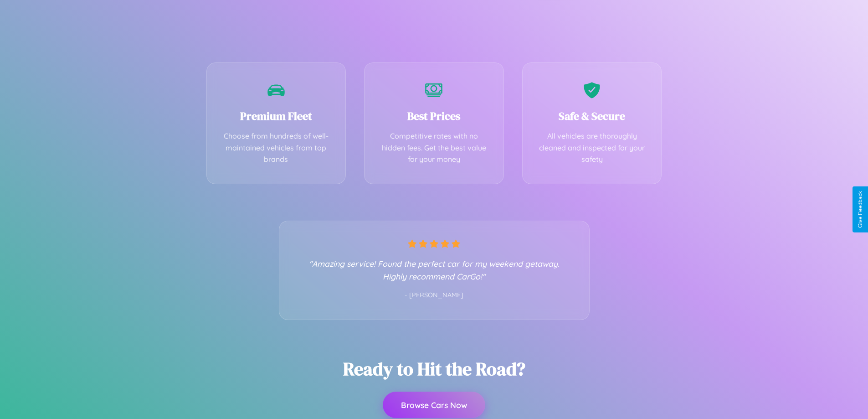 The image size is (868, 419). What do you see at coordinates (434, 270) in the screenshot?
I see `p: "Amazing service! Found the perfect car for my weekend getaway. Highly recommend CarGo!"` at bounding box center [434, 270].